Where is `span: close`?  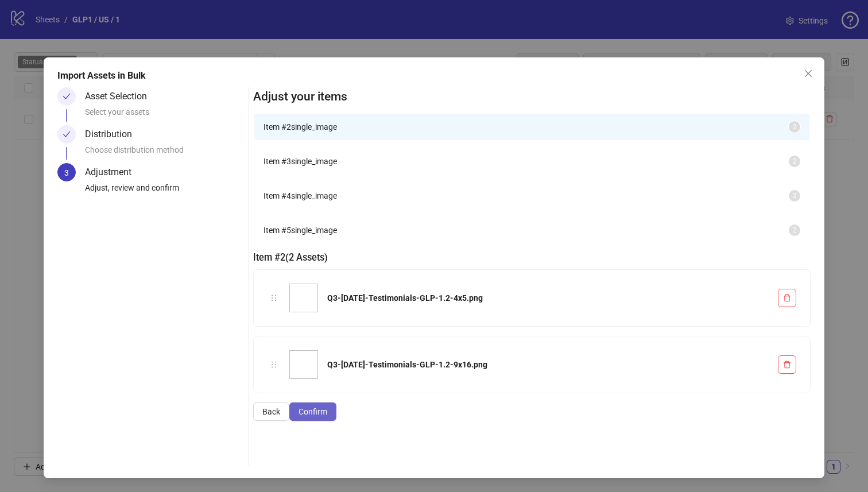
span: close is located at coordinates (809, 73).